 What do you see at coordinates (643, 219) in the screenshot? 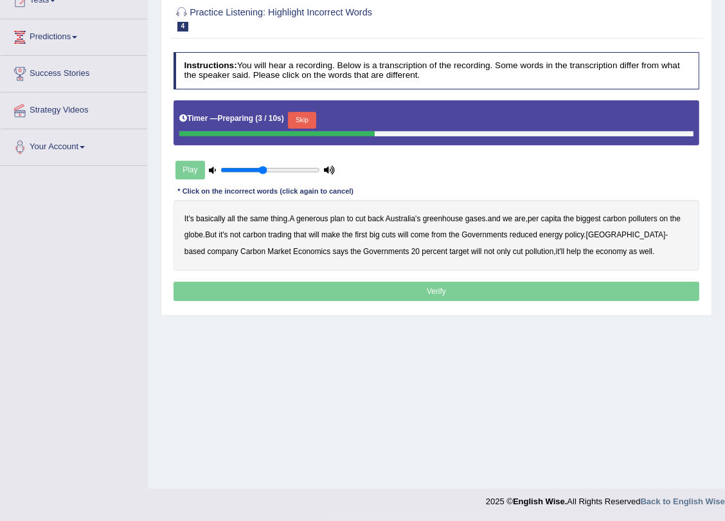
I see `b: polluters` at bounding box center [643, 219].